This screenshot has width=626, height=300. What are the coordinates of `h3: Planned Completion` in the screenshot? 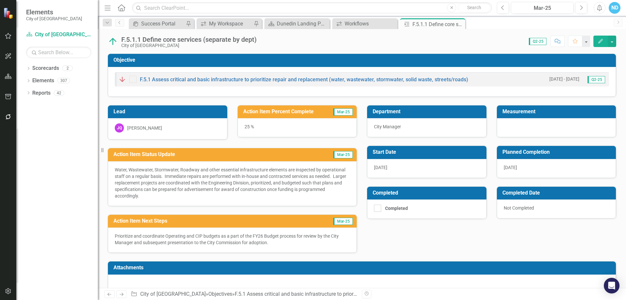 It's located at (558, 152).